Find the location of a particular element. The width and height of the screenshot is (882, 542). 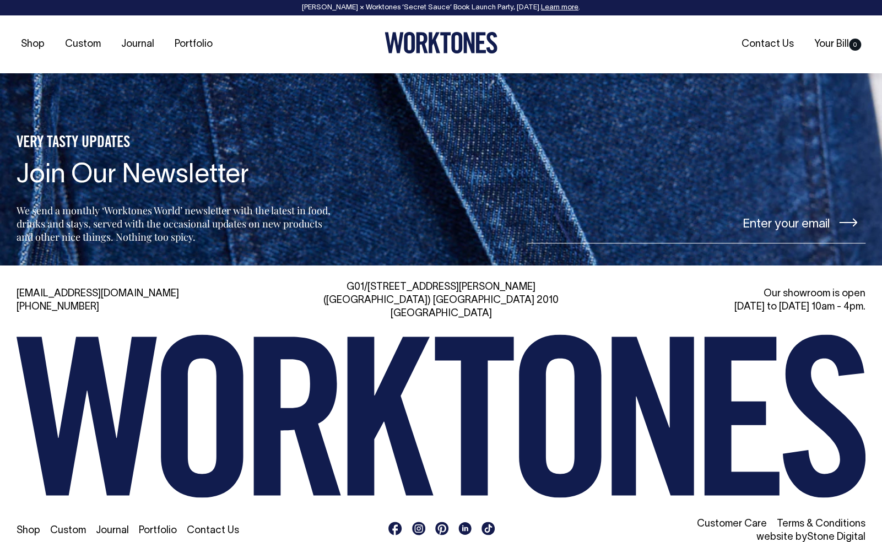

a: Customer Care is located at coordinates (732, 524).